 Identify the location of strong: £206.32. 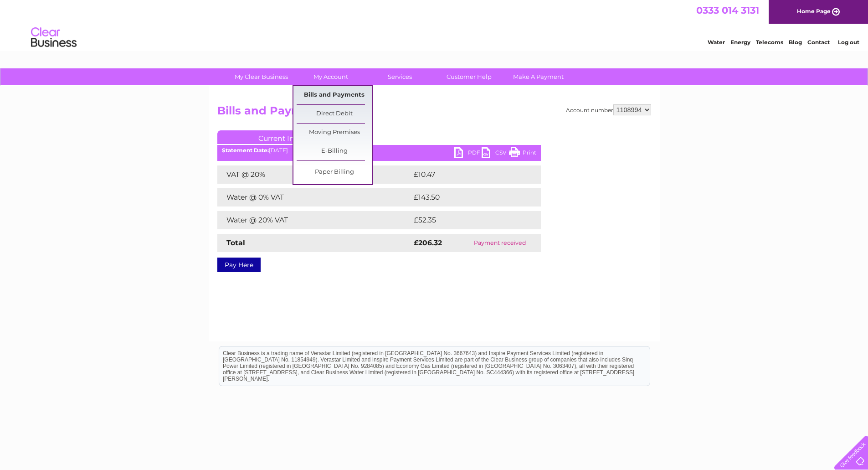
(428, 243).